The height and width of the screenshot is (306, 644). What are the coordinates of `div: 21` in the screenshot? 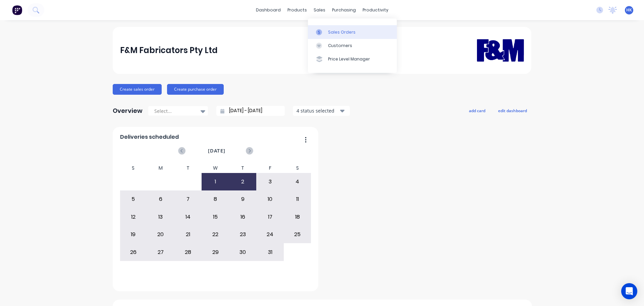 It's located at (188, 234).